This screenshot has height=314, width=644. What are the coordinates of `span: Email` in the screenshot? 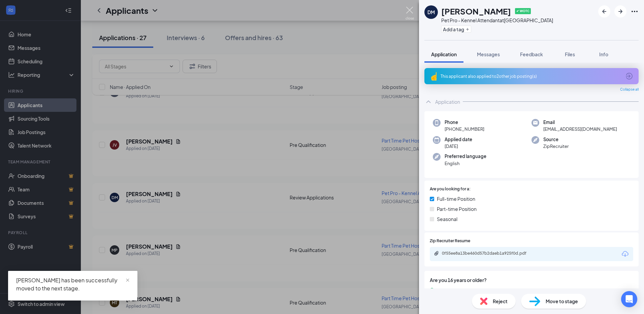 It's located at (580, 122).